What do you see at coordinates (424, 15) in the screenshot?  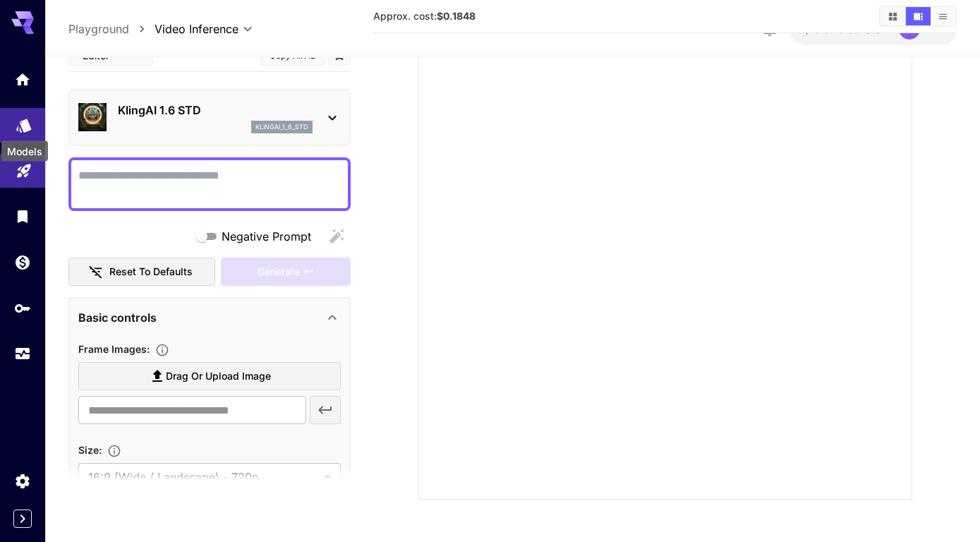 I see `span: Approx. cost:` at bounding box center [424, 15].